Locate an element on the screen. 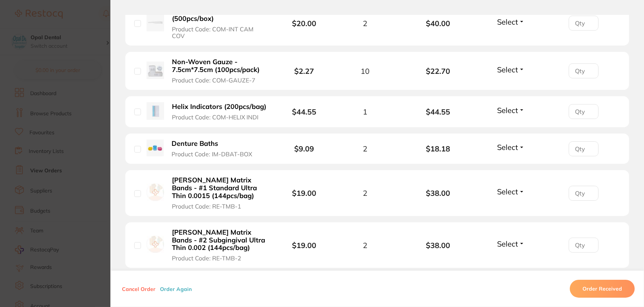 The height and width of the screenshot is (307, 644). b: $20.00 is located at coordinates (304, 23).